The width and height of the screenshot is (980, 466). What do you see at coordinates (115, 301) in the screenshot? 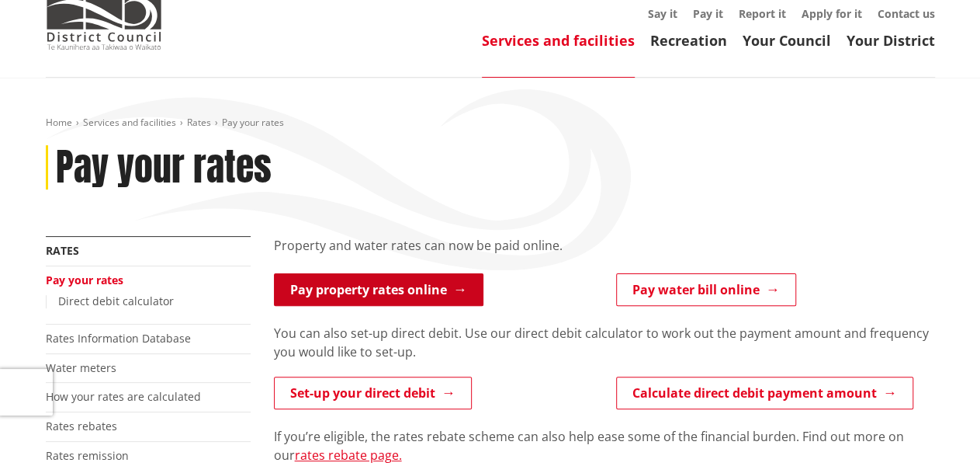
I see `a: Direct debit calculator` at bounding box center [115, 301].